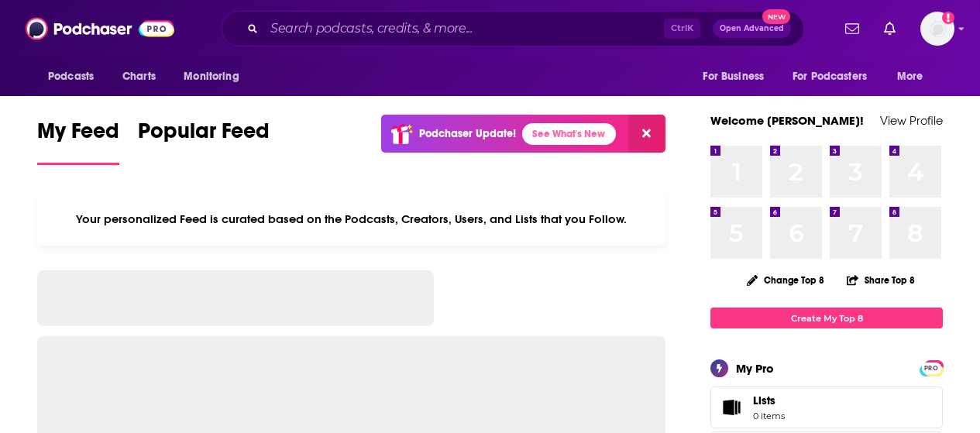  I want to click on div: Your personalized Feed is curated based on the Podcasts, Creators, Users, and Lists that you Follow., so click(351, 219).